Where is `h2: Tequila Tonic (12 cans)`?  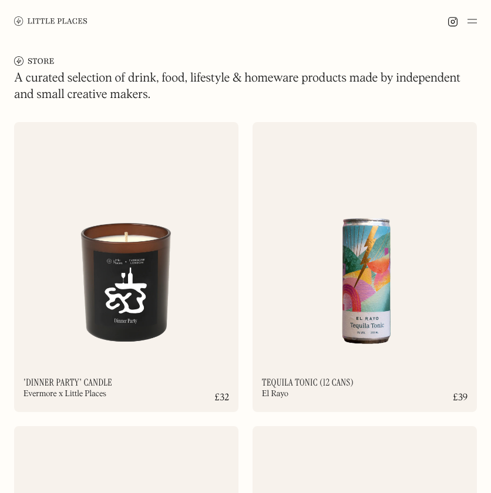
h2: Tequila Tonic (12 cans) is located at coordinates (308, 383).